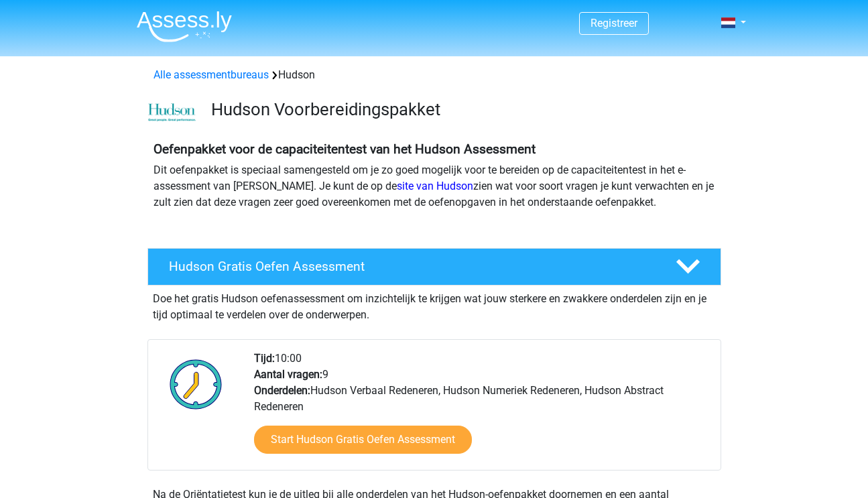  Describe the element at coordinates (434, 266) in the screenshot. I see `a: Hudson Gratis Oefen Assessment` at that location.